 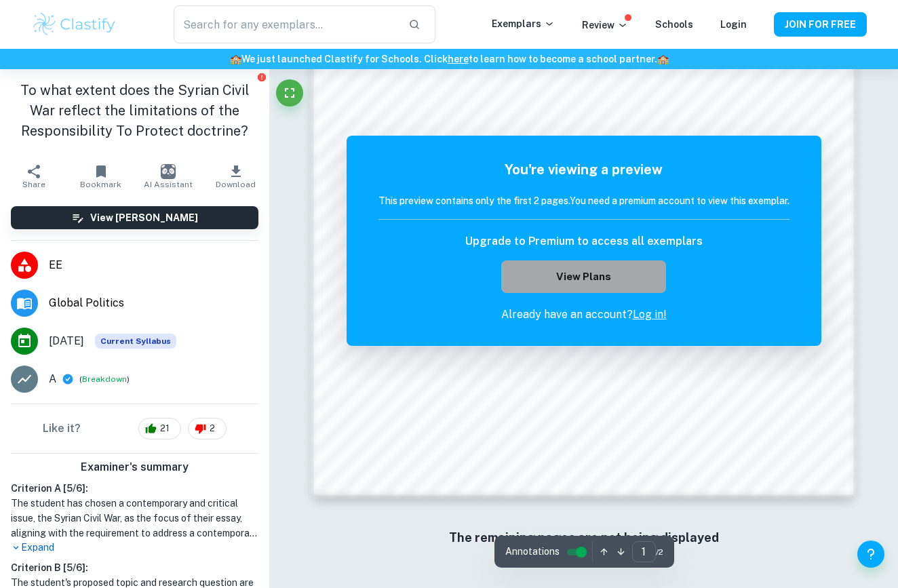 What do you see at coordinates (52, 379) in the screenshot?
I see `p: A` at bounding box center [52, 379].